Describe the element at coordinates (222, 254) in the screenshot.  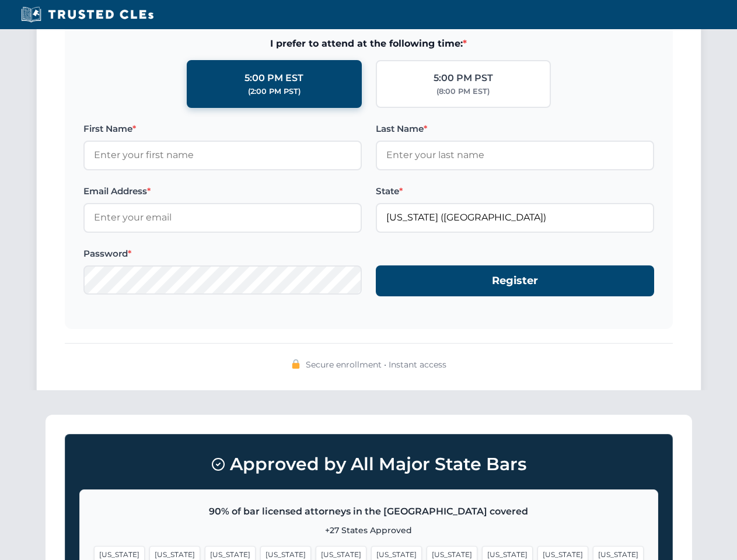
I see `label: Password` at that location.